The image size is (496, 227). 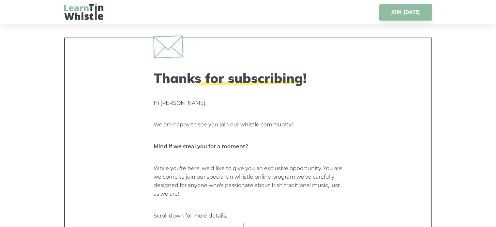 I want to click on strong: Mind if we steal you for a moment?, so click(x=201, y=146).